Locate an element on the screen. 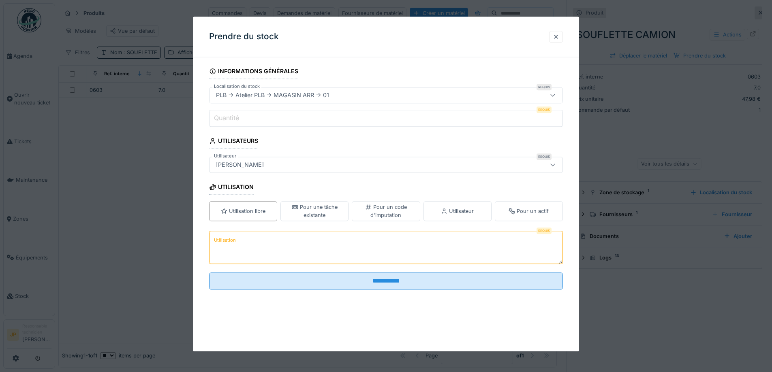 The width and height of the screenshot is (772, 372). label: Localisation du stock is located at coordinates (237, 86).